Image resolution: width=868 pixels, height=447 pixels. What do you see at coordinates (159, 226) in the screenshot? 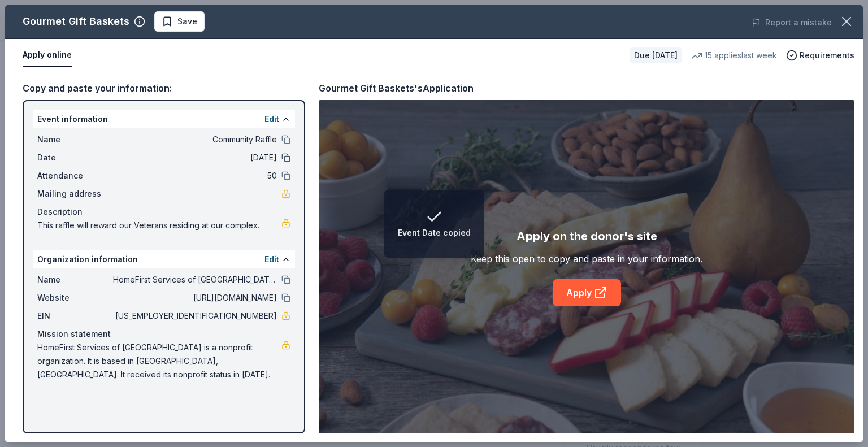
I see `span: This raffle will reward our Veterans residing at our complex.` at bounding box center [159, 226].